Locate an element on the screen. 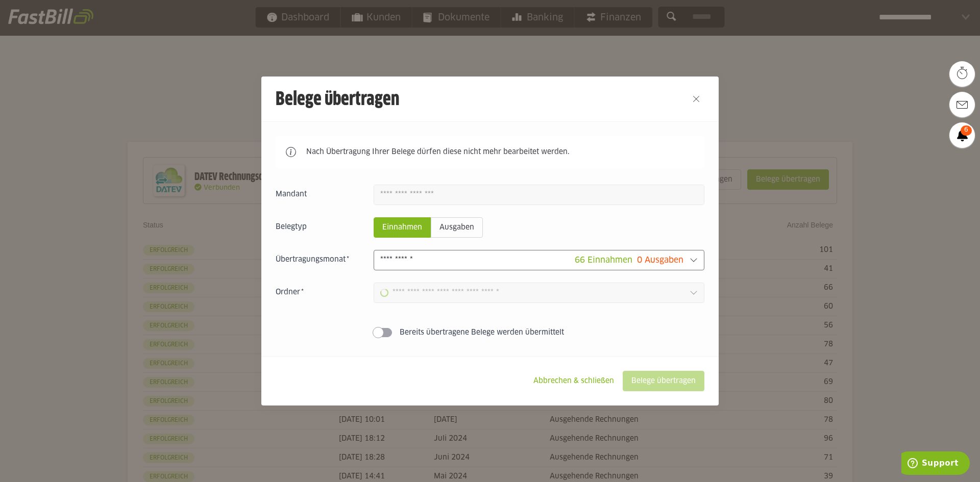 Image resolution: width=980 pixels, height=482 pixels. span: Support is located at coordinates (39, 12).